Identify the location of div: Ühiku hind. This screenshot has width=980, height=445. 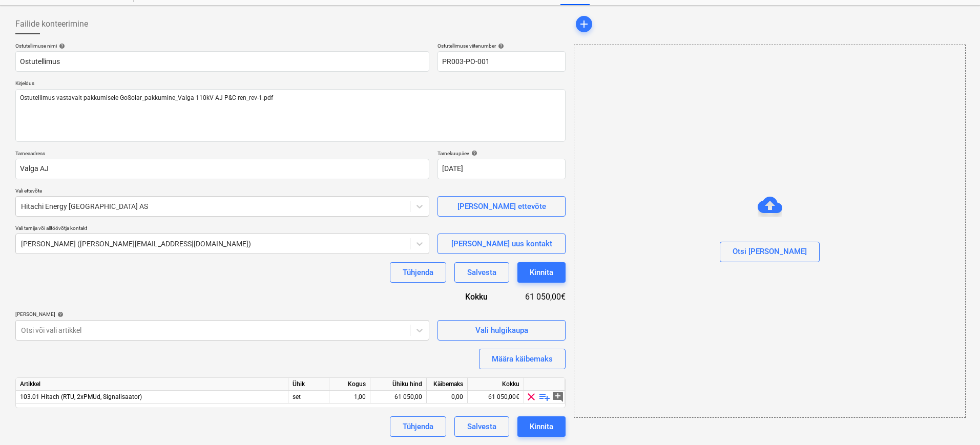
(398, 384).